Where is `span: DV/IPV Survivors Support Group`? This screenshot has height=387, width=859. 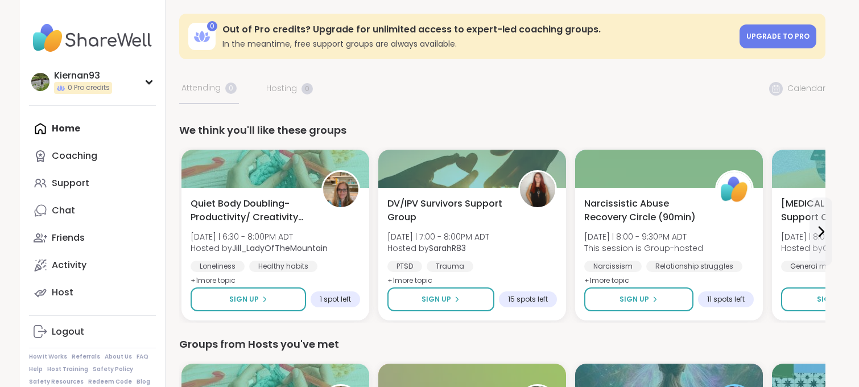
span: DV/IPV Survivors Support Group is located at coordinates (446, 210).